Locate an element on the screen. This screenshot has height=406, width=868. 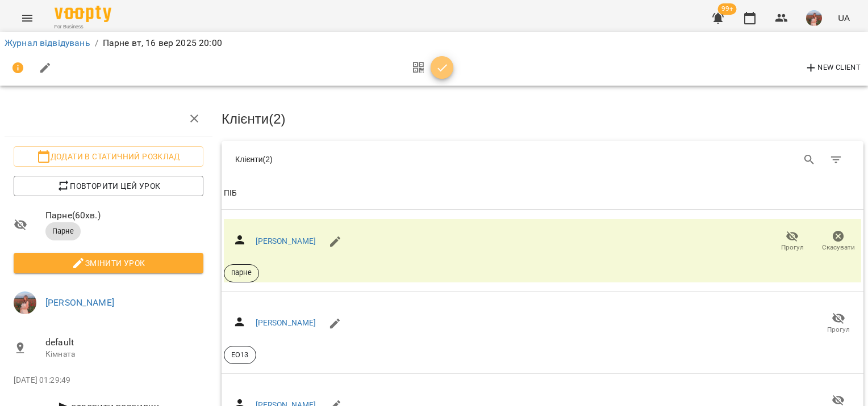
h3: Клієнти ( 2 ) is located at coordinates (543, 120).